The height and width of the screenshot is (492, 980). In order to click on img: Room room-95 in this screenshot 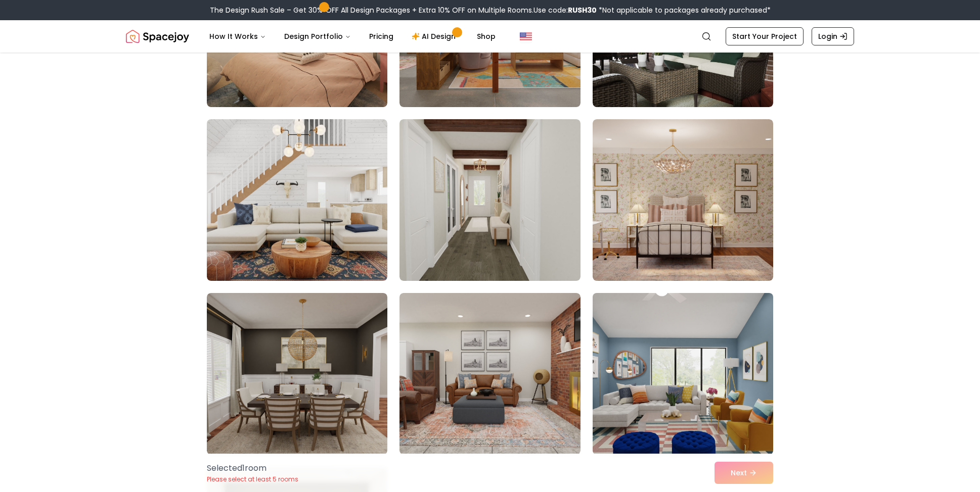, I will do `click(489, 200)`.